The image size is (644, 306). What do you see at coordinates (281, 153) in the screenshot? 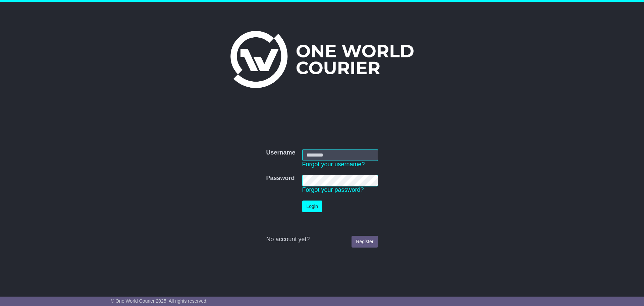
I see `label: Username` at bounding box center [281, 153].